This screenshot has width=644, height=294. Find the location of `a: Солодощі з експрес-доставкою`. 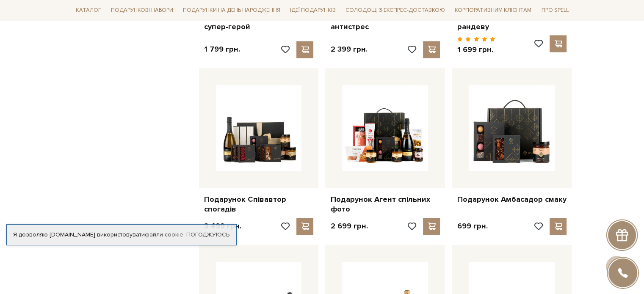

a: Солодощі з експрес-доставкою is located at coordinates (395, 10).